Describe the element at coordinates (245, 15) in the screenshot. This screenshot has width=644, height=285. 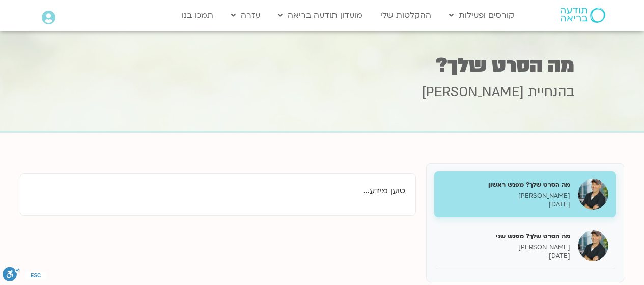
I see `a: עזרה` at that location.